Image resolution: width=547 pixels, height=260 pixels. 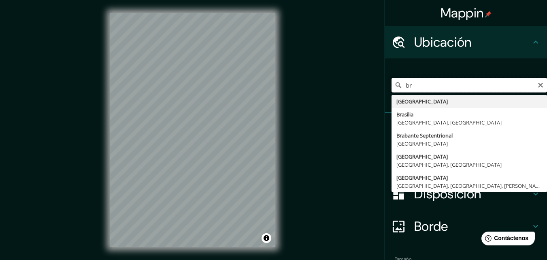 I want to click on div: Borde, so click(x=466, y=226).